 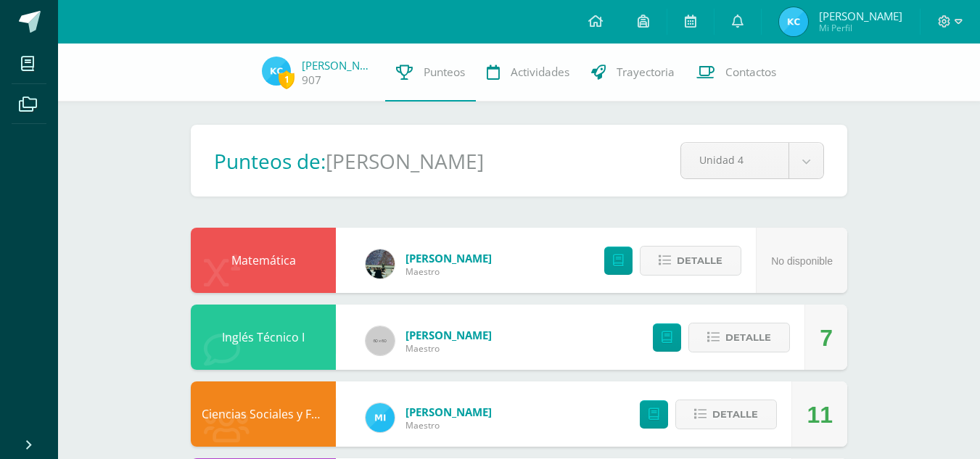 I want to click on a: Contactos, so click(x=737, y=72).